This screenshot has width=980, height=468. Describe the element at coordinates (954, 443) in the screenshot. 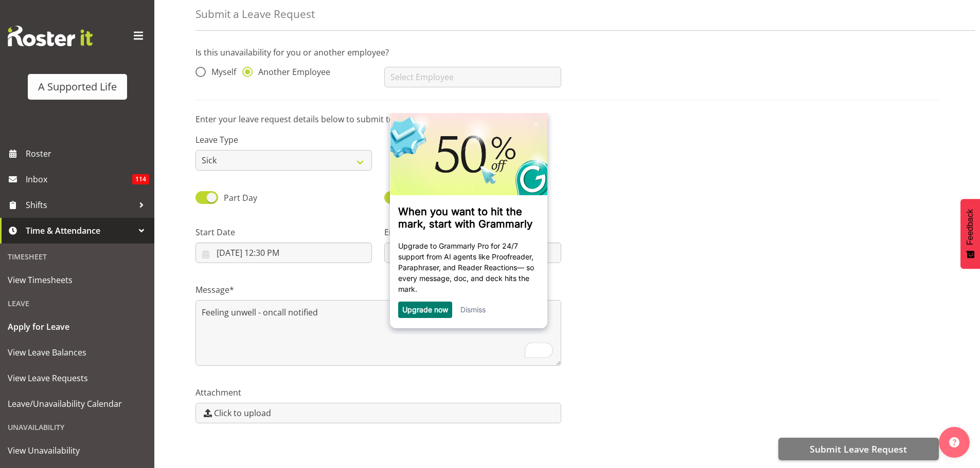

I see `img: help-xxl-2.png` at that location.